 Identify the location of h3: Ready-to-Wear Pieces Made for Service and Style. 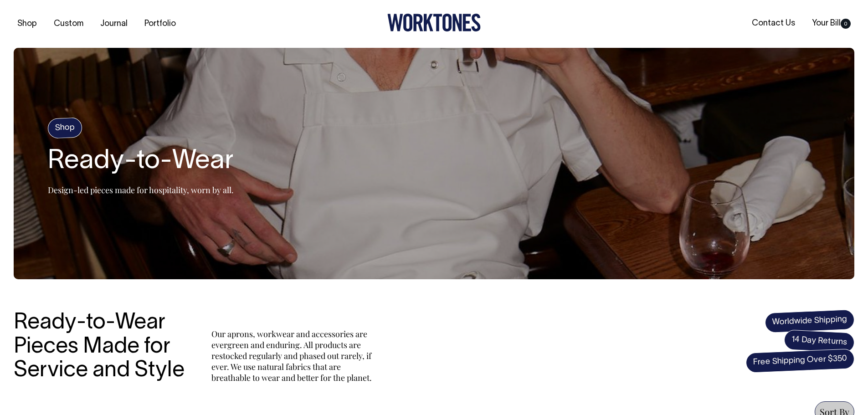
(103, 347).